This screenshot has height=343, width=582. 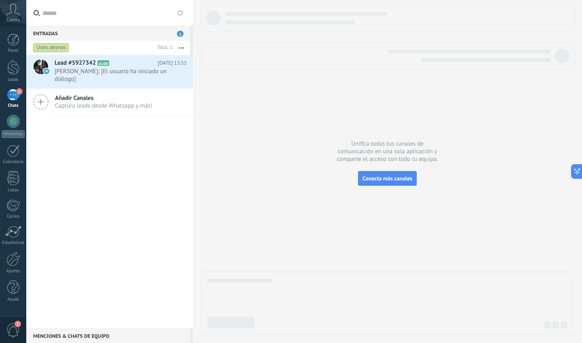 What do you see at coordinates (163, 48) in the screenshot?
I see `div: Total: 1` at bounding box center [163, 48].